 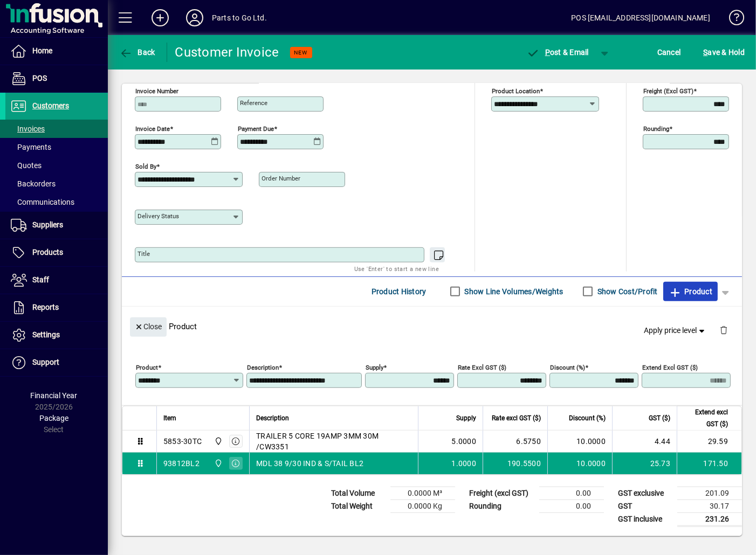 What do you see at coordinates (54, 418) in the screenshot?
I see `span: Package` at bounding box center [54, 418].